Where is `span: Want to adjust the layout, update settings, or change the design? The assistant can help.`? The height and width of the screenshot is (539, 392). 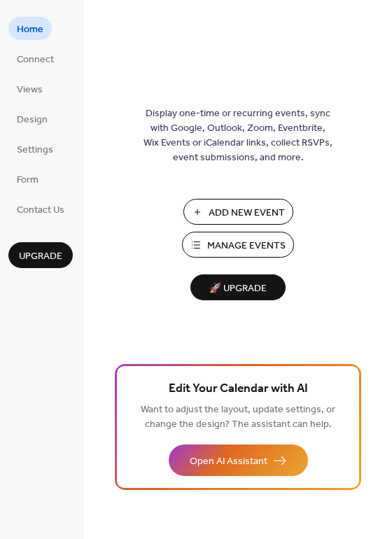
span: Want to adjust the layout, update settings, or change the design? The assistant can help. is located at coordinates (238, 417).